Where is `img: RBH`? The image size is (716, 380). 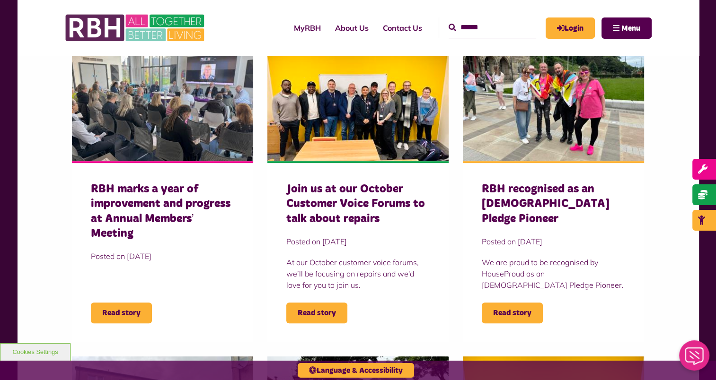 img: RBH is located at coordinates (136, 28).